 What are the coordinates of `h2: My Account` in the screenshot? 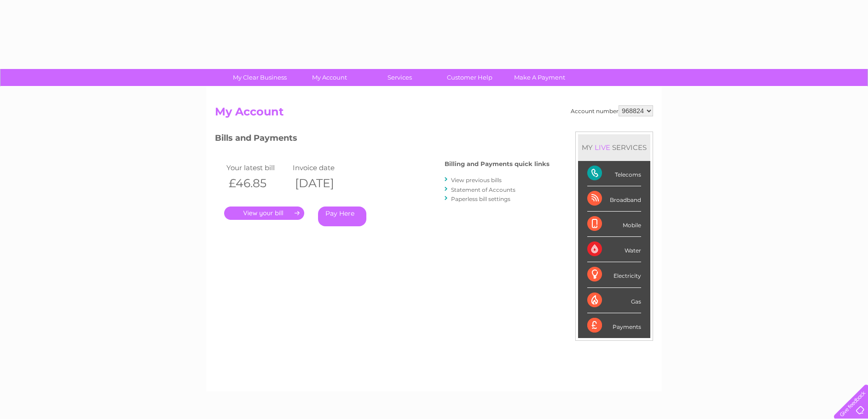 It's located at (434, 114).